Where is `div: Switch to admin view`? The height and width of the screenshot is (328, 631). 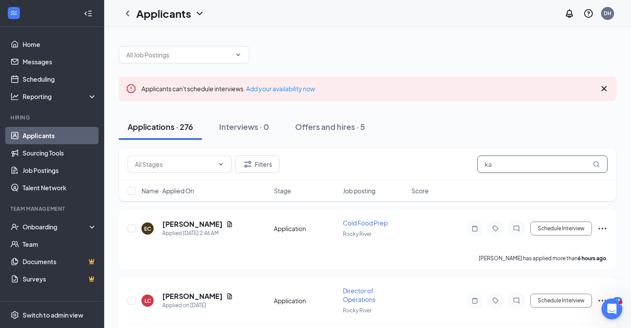 div: Switch to admin view is located at coordinates (53, 315).